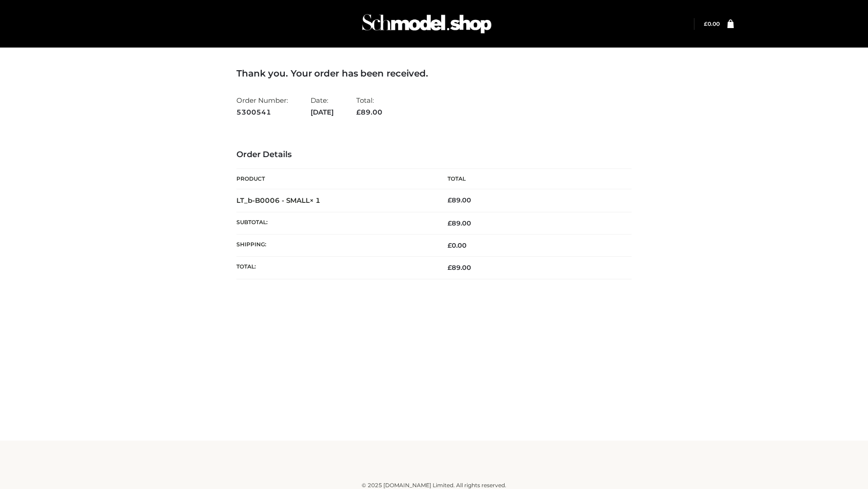 This screenshot has width=868, height=489. I want to click on th: Subtotal:, so click(335, 223).